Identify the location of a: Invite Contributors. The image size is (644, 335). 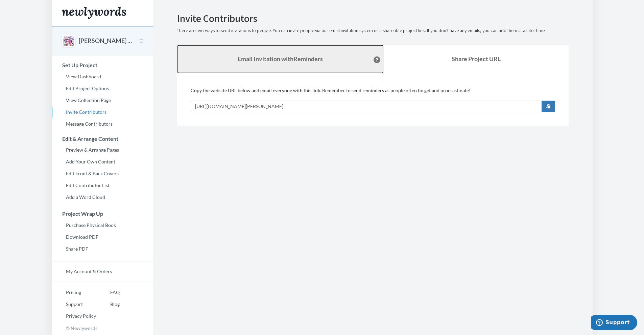
(102, 112).